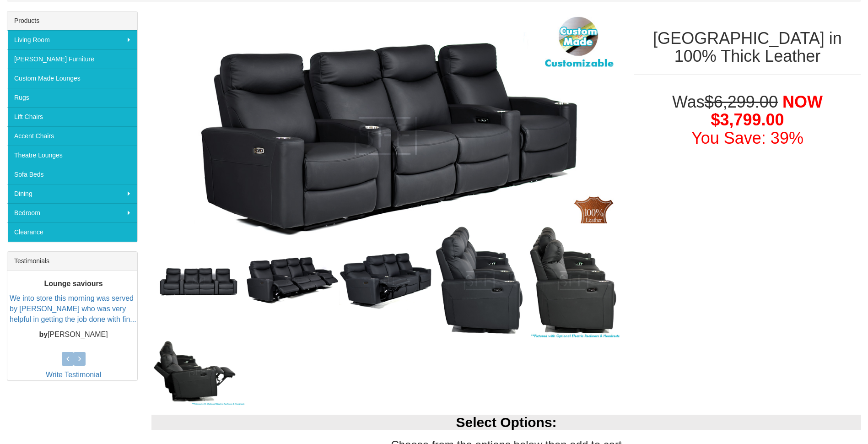  Describe the element at coordinates (74, 283) in the screenshot. I see `b: Lounge saviours` at that location.